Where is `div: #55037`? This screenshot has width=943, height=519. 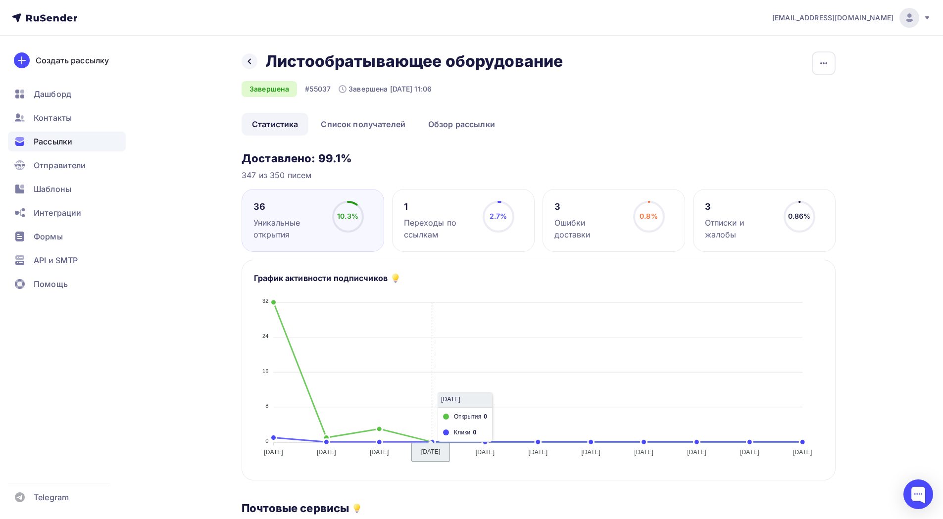
div: #55037 is located at coordinates (318, 89).